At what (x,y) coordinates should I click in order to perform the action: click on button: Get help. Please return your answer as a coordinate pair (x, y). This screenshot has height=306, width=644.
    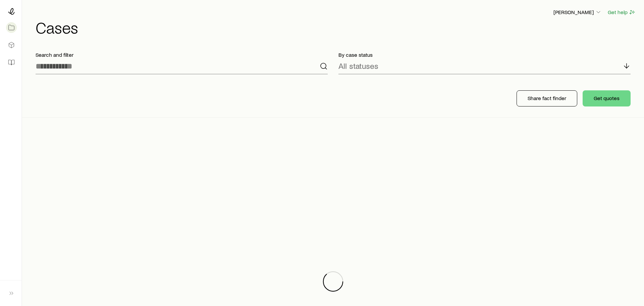
    Looking at the image, I should click on (621, 12).